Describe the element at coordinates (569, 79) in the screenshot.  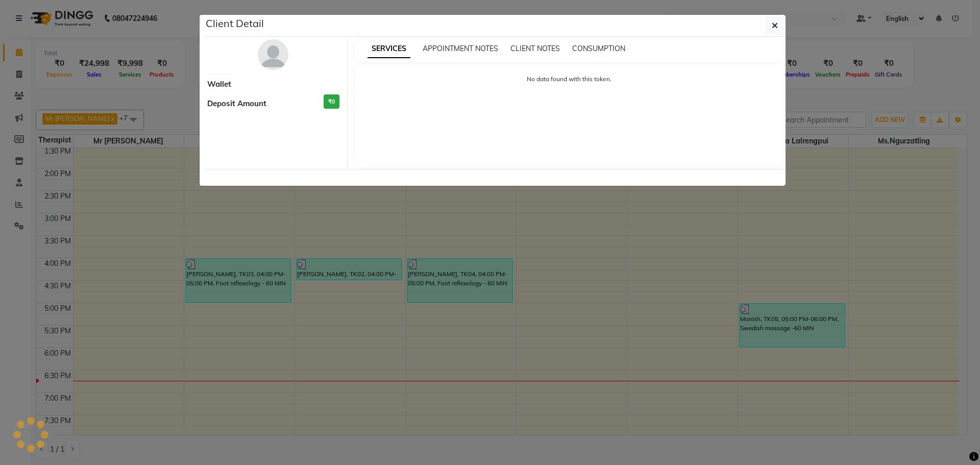
I see `p: No data found with this token.` at that location.